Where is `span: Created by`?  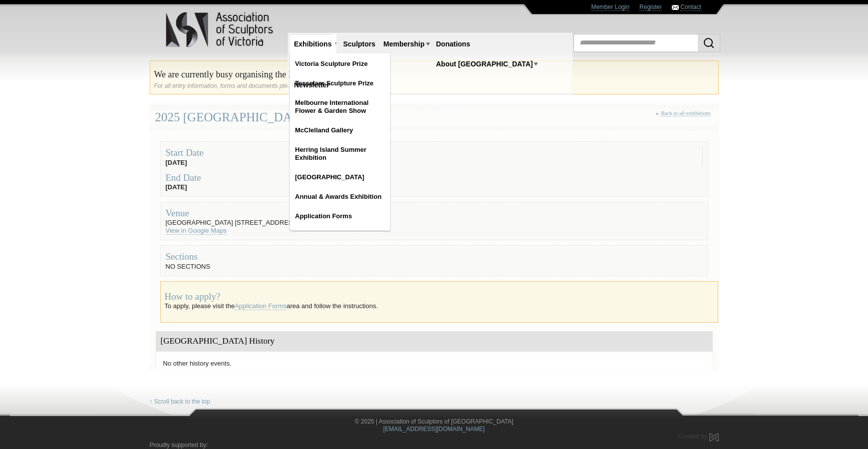
span: Created by is located at coordinates (692, 436).